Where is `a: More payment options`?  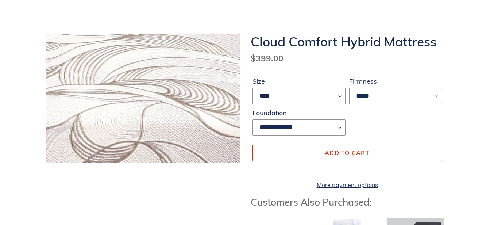
a: More payment options is located at coordinates (347, 184).